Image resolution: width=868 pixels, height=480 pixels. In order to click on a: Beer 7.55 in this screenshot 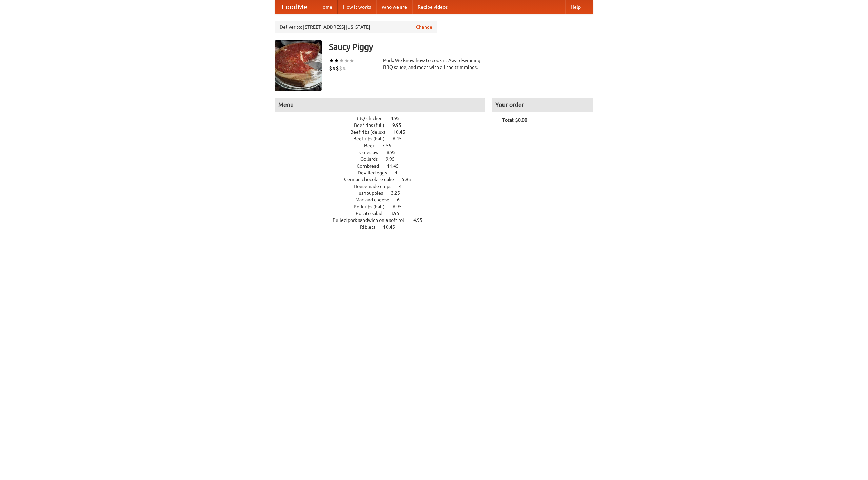, I will do `click(384, 146)`.